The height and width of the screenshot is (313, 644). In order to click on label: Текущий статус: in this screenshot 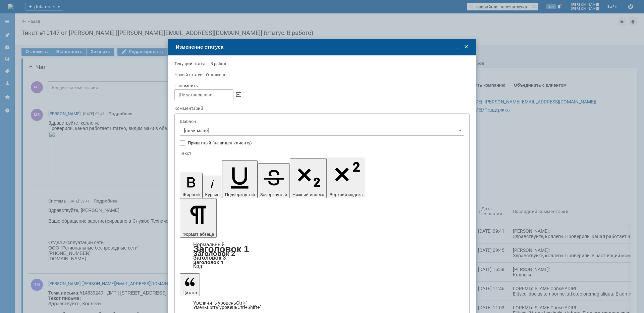, I will do `click(191, 63)`.